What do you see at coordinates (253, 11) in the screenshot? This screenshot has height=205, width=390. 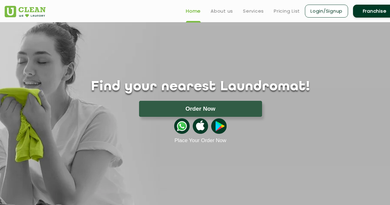 I see `a: Services` at bounding box center [253, 11].